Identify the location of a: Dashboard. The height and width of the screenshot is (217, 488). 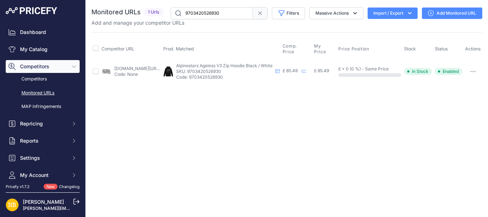
(43, 32).